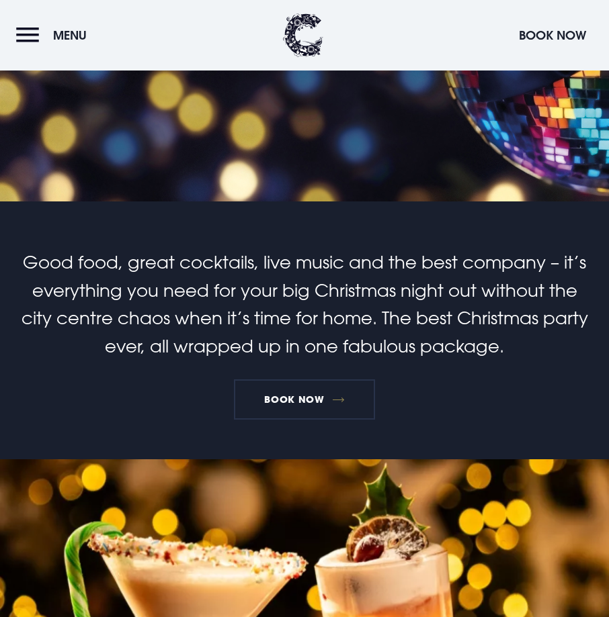 The image size is (609, 617). What do you see at coordinates (304, 304) in the screenshot?
I see `p: Good food, great cocktails, live music and the best company – it’s everything you need for your b...` at bounding box center [304, 304].